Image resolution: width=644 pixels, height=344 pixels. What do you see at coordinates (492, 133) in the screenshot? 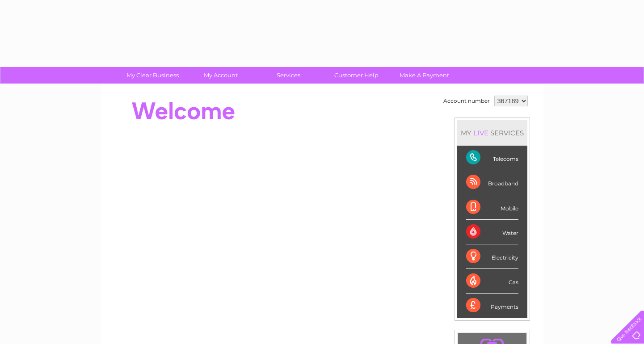
I see `div: MY SERVICES` at bounding box center [492, 133].